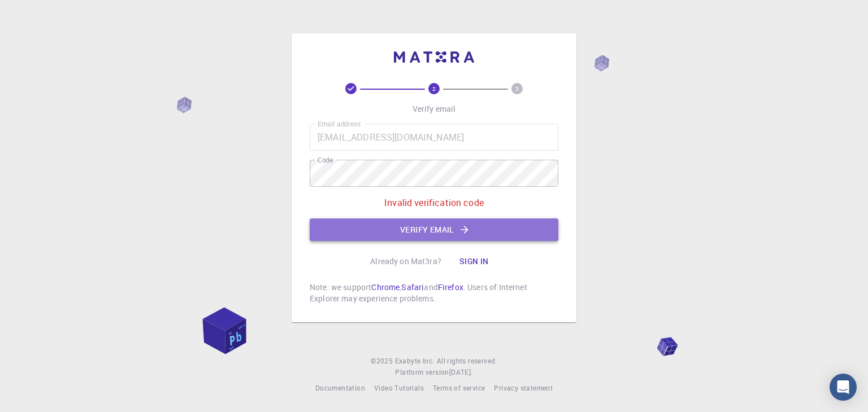  Describe the element at coordinates (422, 373) in the screenshot. I see `span: Platform version` at that location.